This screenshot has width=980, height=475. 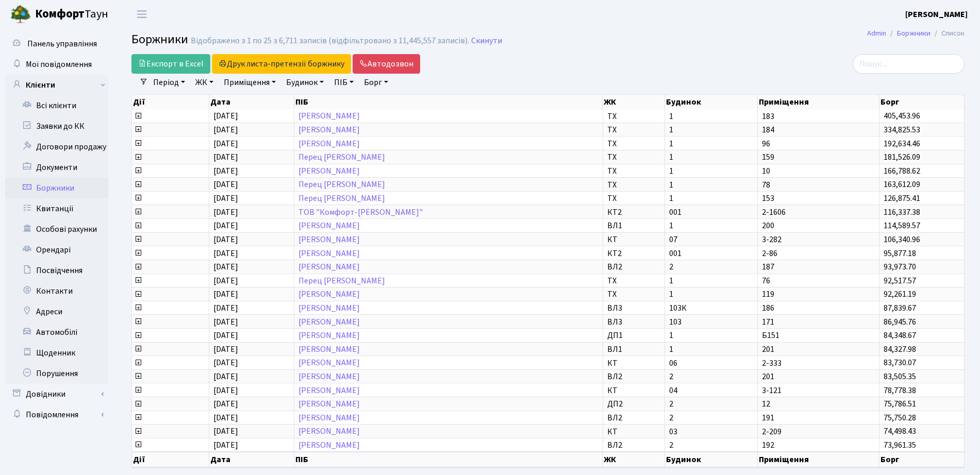 What do you see at coordinates (56, 230) in the screenshot?
I see `a: Особові рахунки` at bounding box center [56, 230].